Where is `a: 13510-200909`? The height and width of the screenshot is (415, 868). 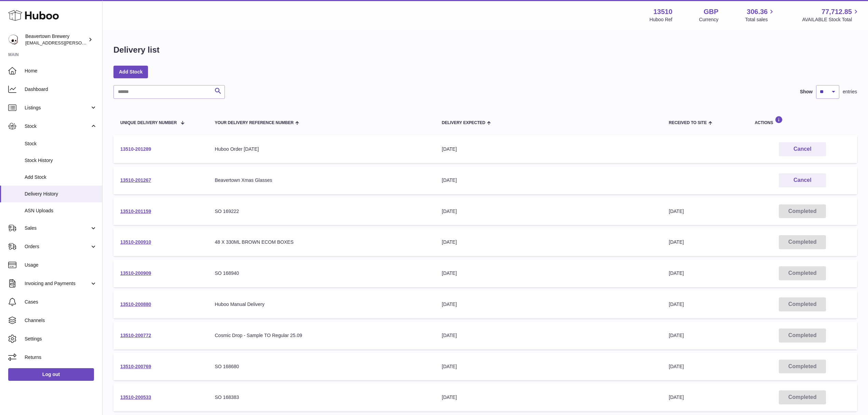 a: 13510-200909 is located at coordinates (135, 273).